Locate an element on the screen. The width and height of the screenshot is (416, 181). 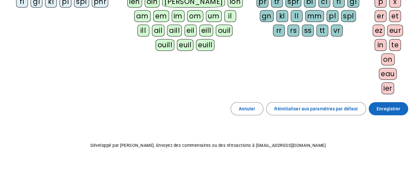
div: kl is located at coordinates (282, 16).